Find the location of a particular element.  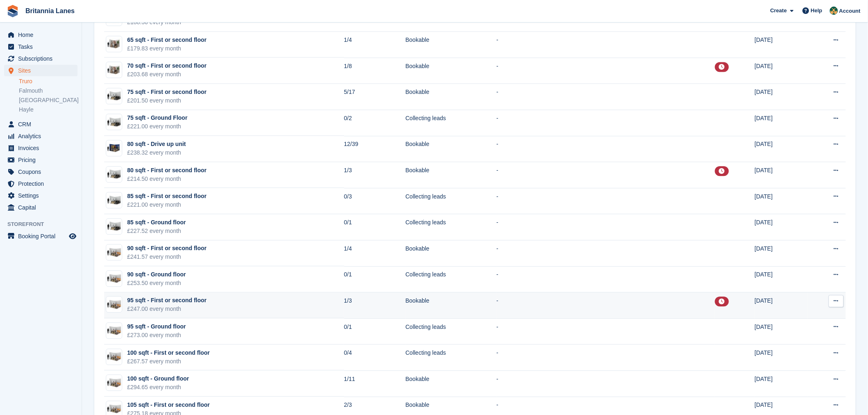

div: 90 sqft - First or second floor is located at coordinates (167, 248).